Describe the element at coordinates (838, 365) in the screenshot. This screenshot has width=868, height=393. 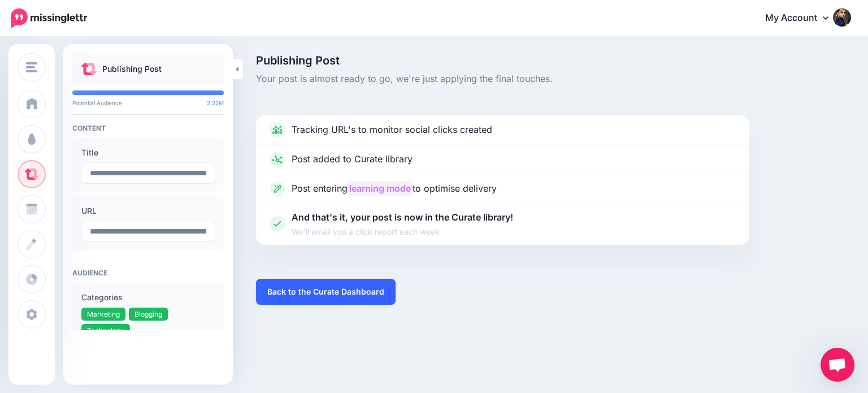
I see `div: Open chat` at that location.